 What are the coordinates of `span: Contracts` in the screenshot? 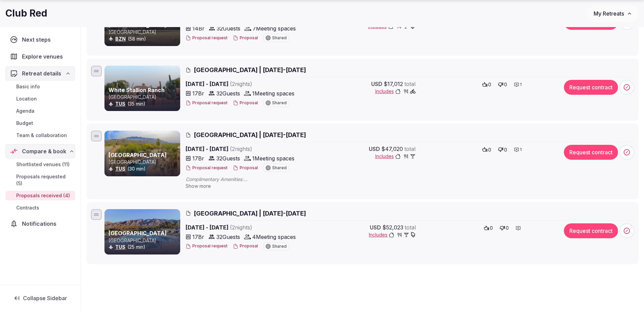 It's located at (27, 208).